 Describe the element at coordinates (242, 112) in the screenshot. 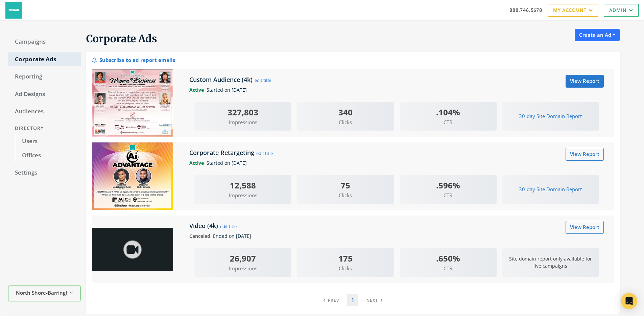

I see `div: 327,803` at that location.